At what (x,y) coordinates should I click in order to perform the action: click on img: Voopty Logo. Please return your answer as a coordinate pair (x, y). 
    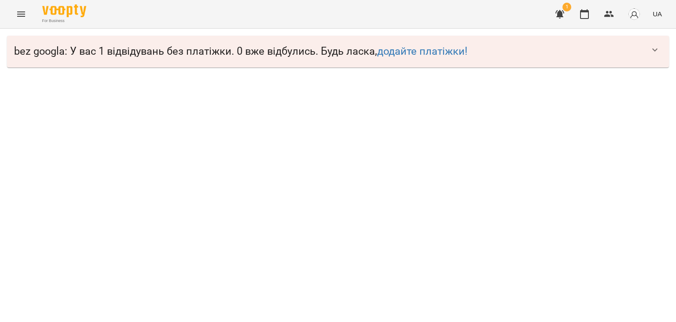
    Looking at the image, I should click on (64, 11).